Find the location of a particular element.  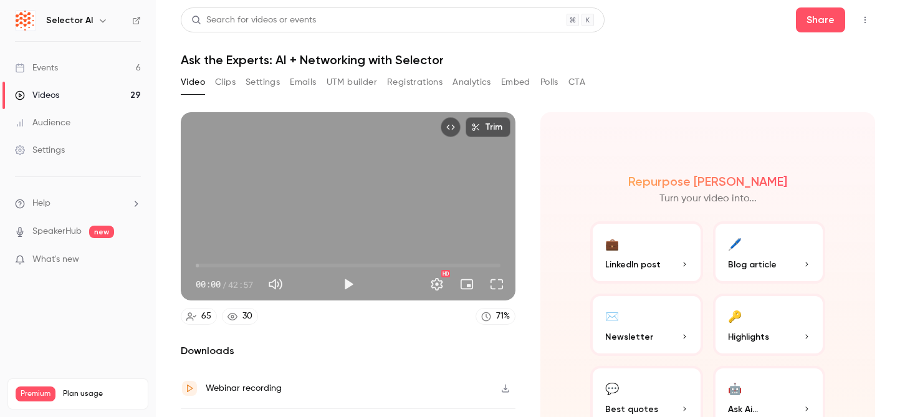

a: SpeakerHub is located at coordinates (57, 231).